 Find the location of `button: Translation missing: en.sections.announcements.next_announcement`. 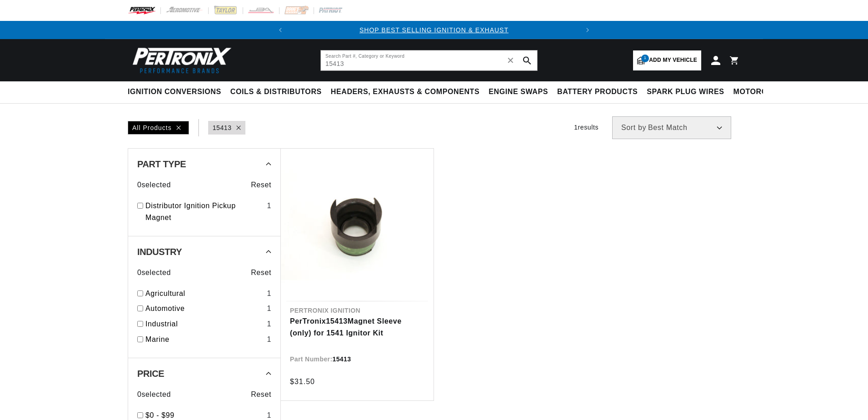

button: Translation missing: en.sections.announcements.next_announcement is located at coordinates (587, 30).